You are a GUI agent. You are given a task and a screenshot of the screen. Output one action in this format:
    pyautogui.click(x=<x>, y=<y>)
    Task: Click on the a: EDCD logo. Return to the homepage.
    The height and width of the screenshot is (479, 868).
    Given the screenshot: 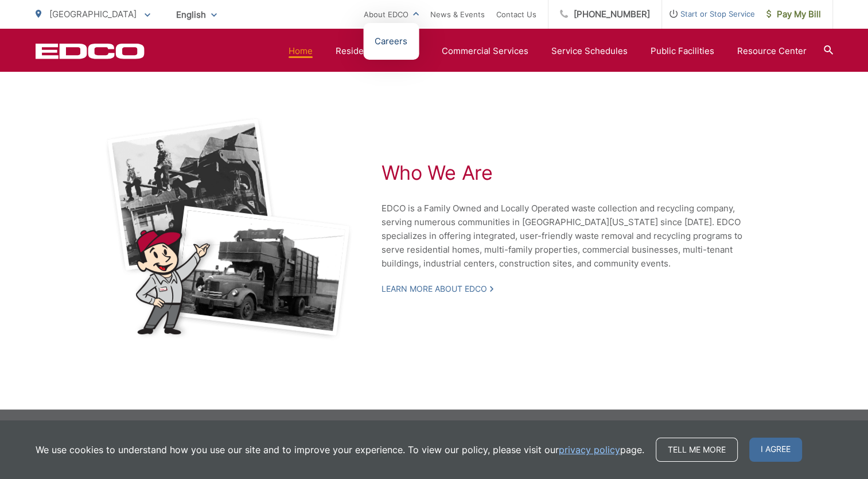 What is the action you would take?
    pyautogui.click(x=90, y=52)
    